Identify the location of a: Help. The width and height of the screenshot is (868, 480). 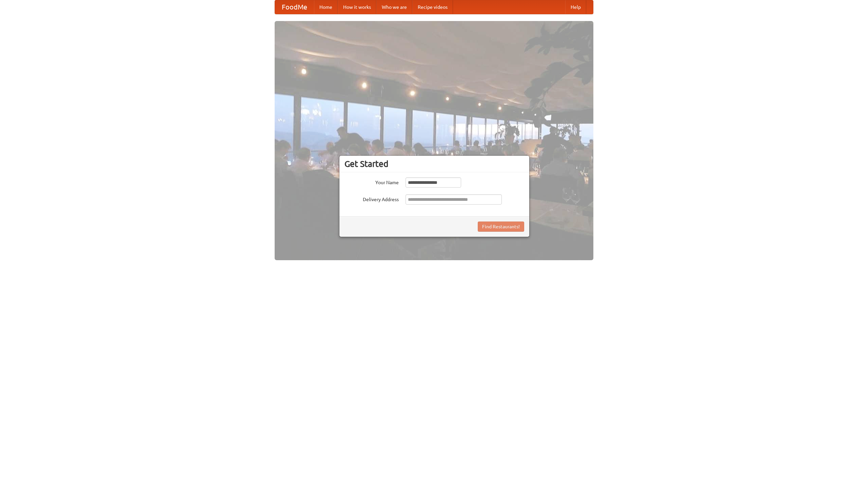
(576, 7).